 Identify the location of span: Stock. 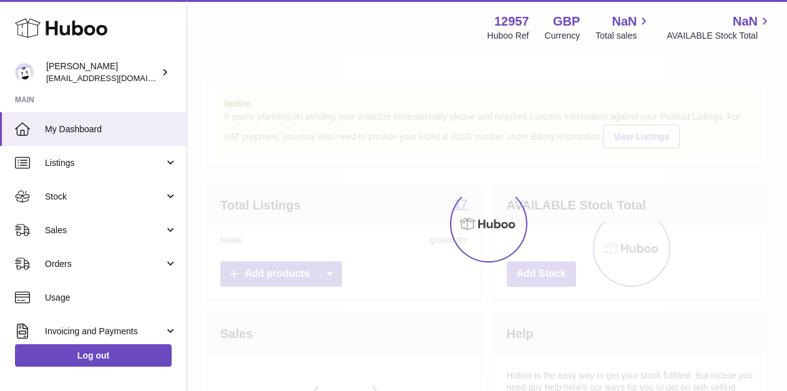
(104, 197).